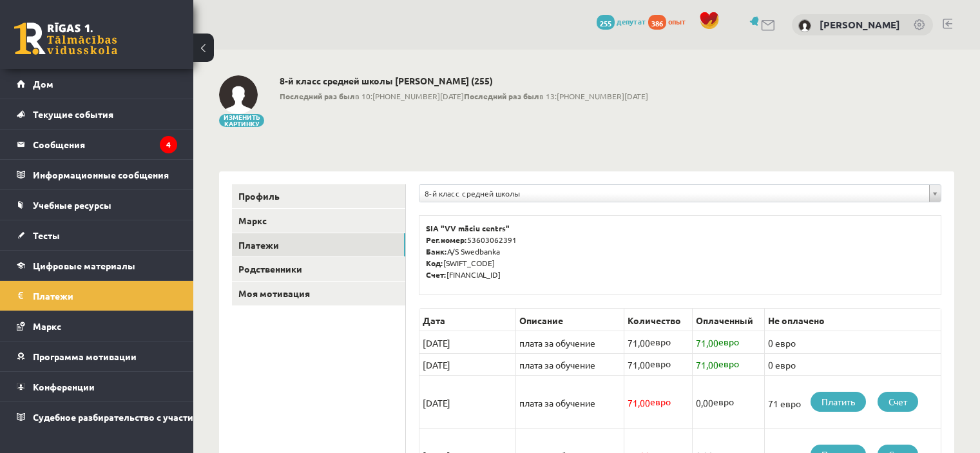 The width and height of the screenshot is (980, 453). What do you see at coordinates (168, 144) in the screenshot?
I see `font: 4` at bounding box center [168, 144].